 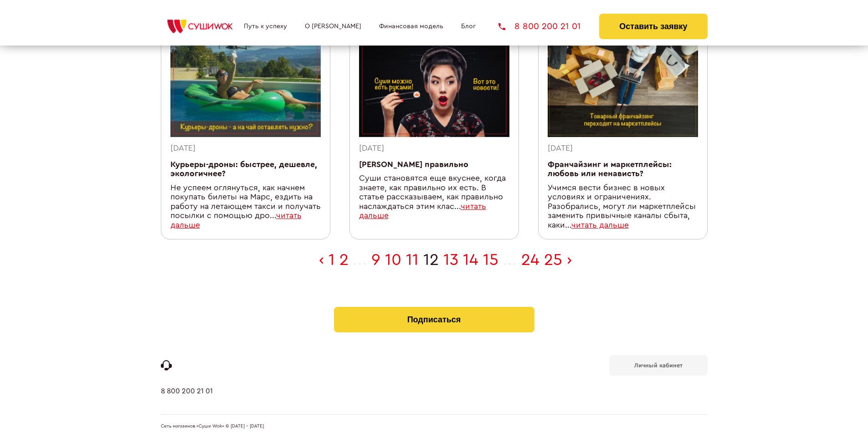 What do you see at coordinates (411, 26) in the screenshot?
I see `a: Финансовая модель` at bounding box center [411, 26].